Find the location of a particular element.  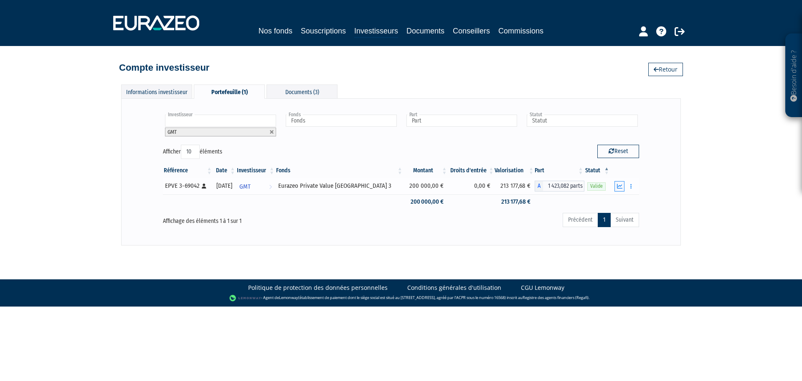

th: Référence : activer pour trier la colonne par ordre croissant is located at coordinates (188, 170).